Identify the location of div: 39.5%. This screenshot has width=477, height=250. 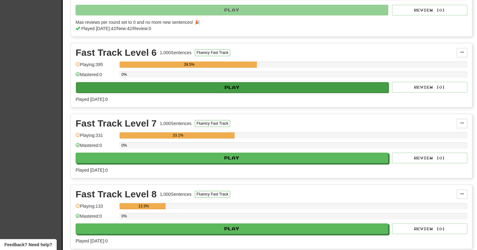
(189, 65).